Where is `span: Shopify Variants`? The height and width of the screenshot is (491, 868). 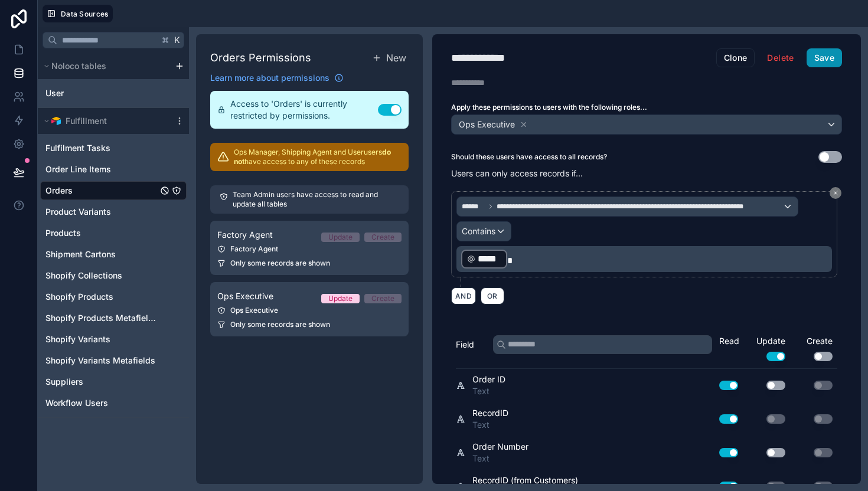 span: Shopify Variants is located at coordinates (78, 339).